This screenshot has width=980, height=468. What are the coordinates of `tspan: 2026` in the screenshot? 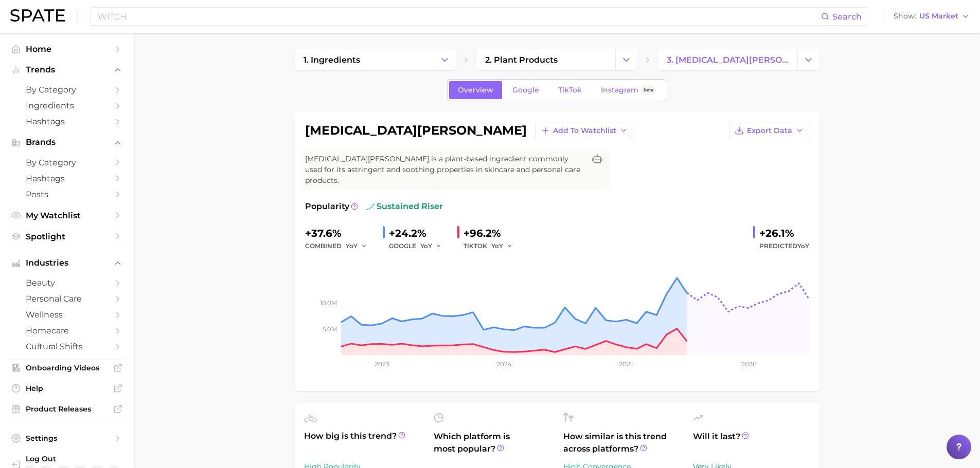 It's located at (748, 364).